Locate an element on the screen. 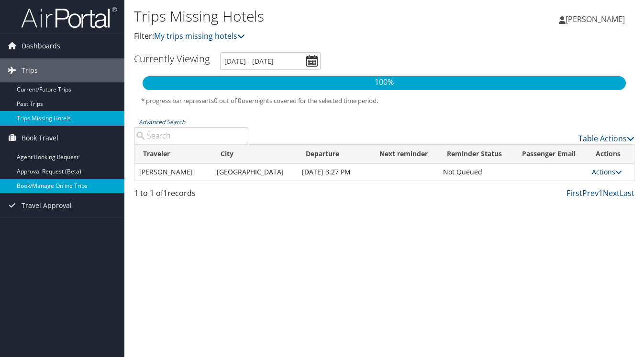 This screenshot has width=644, height=357. span: 1 is located at coordinates (165, 193).